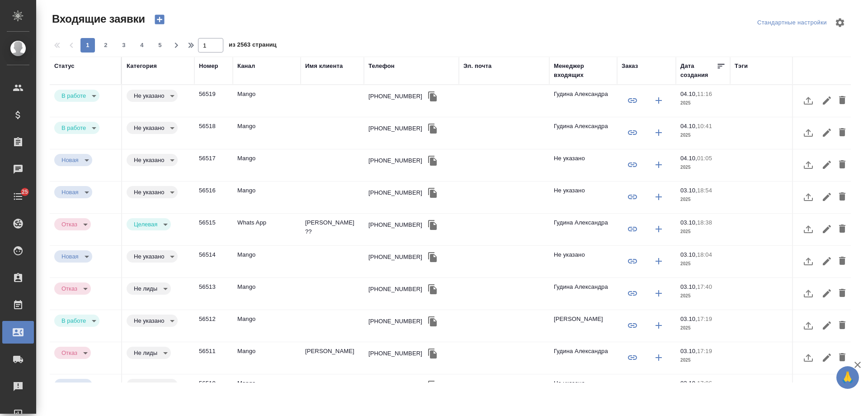 This screenshot has width=868, height=416. What do you see at coordinates (142, 45) in the screenshot?
I see `button: 4` at bounding box center [142, 45].